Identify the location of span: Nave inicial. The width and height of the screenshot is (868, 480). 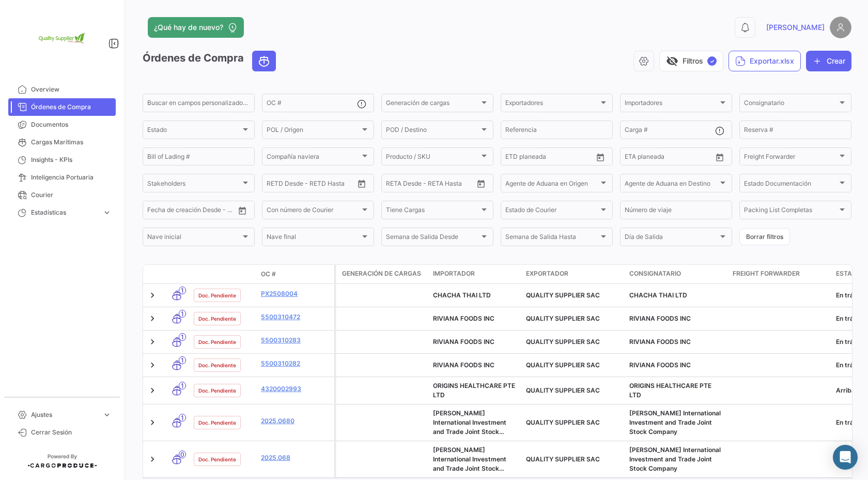
(194, 238).